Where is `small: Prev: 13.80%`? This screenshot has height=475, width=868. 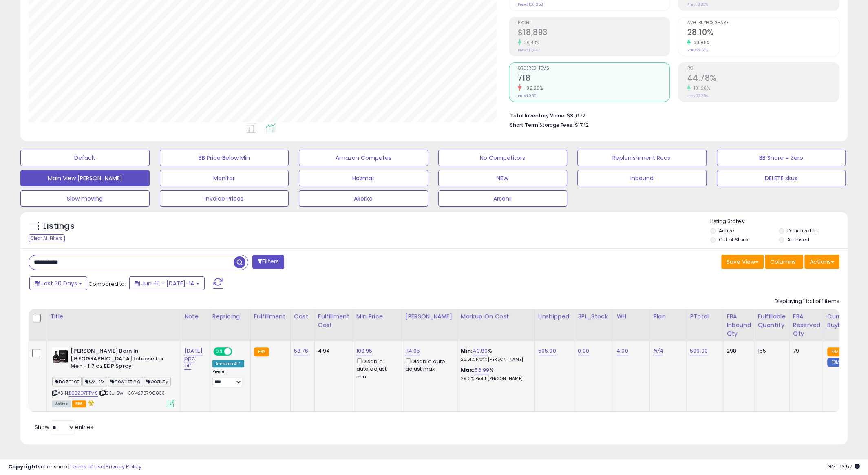 small: Prev: 13.80% is located at coordinates (697, 4).